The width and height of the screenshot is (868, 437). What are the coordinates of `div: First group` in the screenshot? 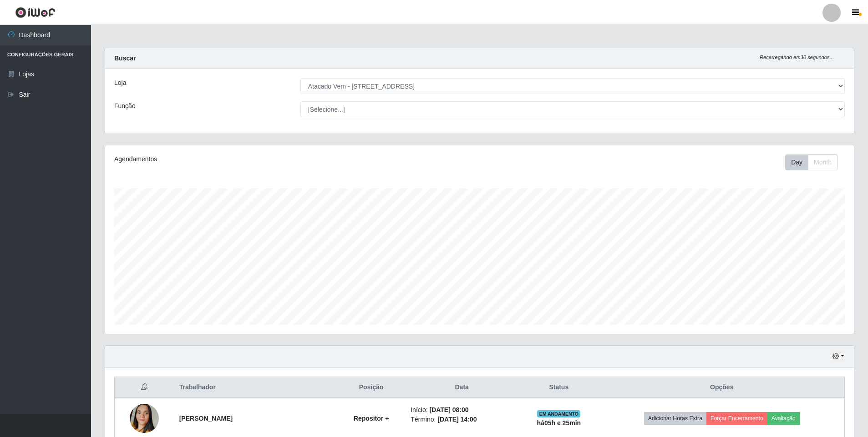 It's located at (811, 162).